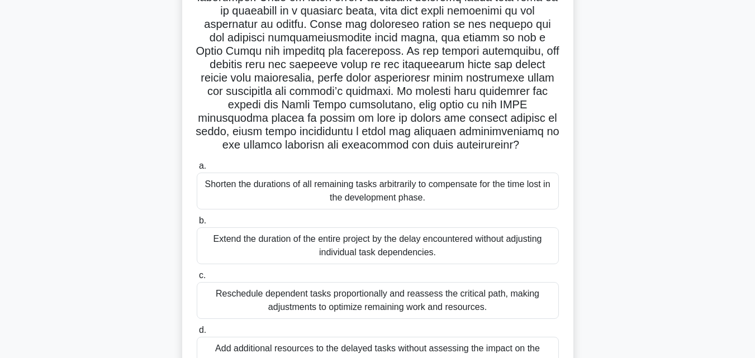 This screenshot has width=755, height=358. I want to click on div: Shorten the durations of all remaining tasks arbitrarily to compensate for the time lost in the d..., so click(378, 191).